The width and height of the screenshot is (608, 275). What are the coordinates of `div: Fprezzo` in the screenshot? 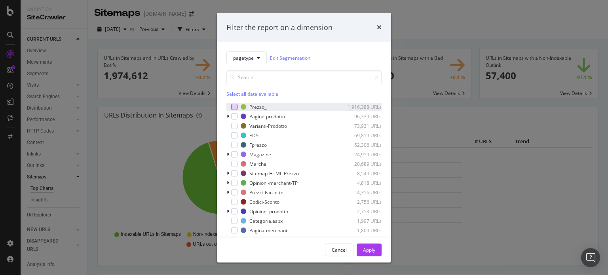 It's located at (258, 145).